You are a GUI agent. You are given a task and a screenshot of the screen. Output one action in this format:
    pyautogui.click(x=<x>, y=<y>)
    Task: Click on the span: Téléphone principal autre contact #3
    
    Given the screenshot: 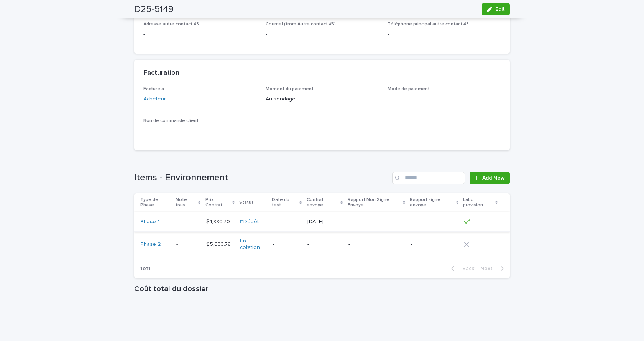 What is the action you would take?
    pyautogui.click(x=428, y=24)
    